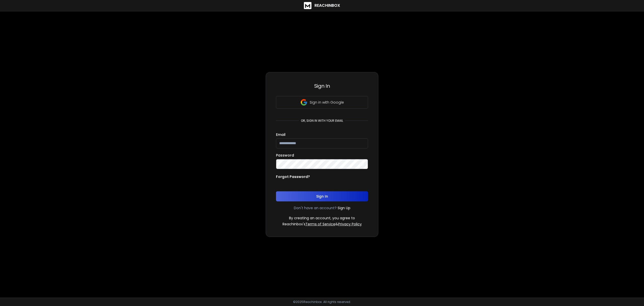 Image resolution: width=644 pixels, height=306 pixels. I want to click on h3: Sign In, so click(322, 86).